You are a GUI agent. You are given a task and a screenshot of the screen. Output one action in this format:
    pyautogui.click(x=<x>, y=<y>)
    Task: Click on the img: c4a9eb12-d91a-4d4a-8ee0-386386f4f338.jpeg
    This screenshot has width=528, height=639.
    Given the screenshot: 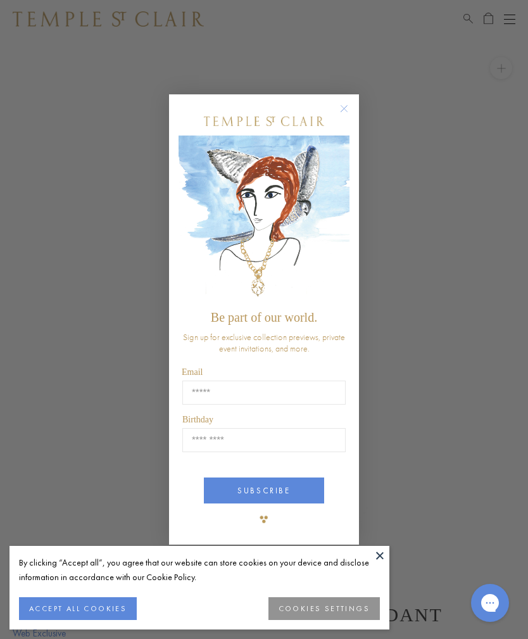 What is the action you would take?
    pyautogui.click(x=264, y=220)
    